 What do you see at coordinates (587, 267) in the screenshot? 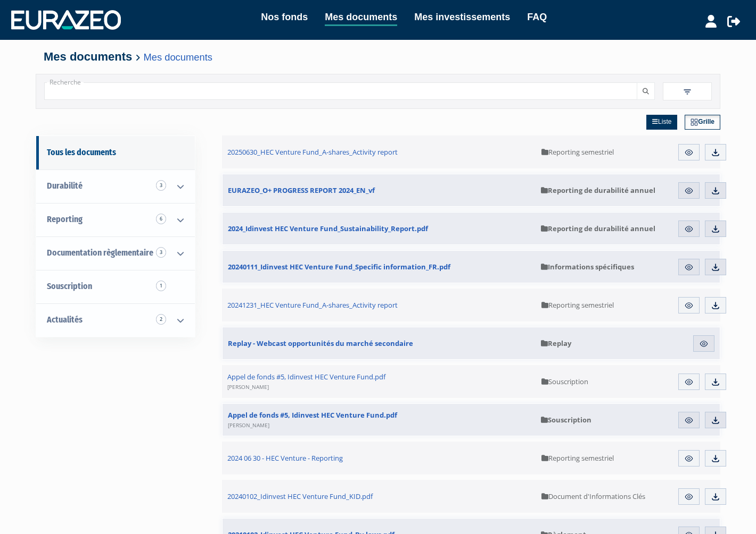
I see `span: Informations spécifiques` at bounding box center [587, 267].